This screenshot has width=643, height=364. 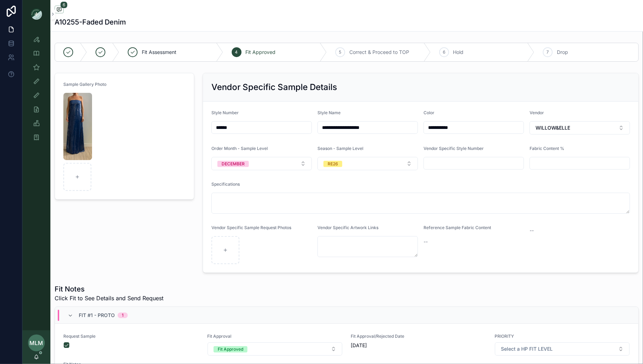 What do you see at coordinates (96, 315) in the screenshot?
I see `span: Fit #1 - Proto` at bounding box center [96, 315].